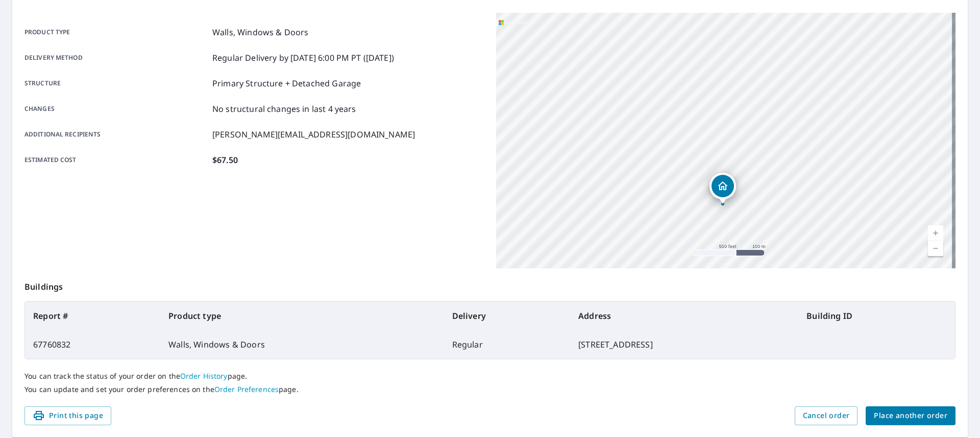  I want to click on p: Structure, so click(116, 84).